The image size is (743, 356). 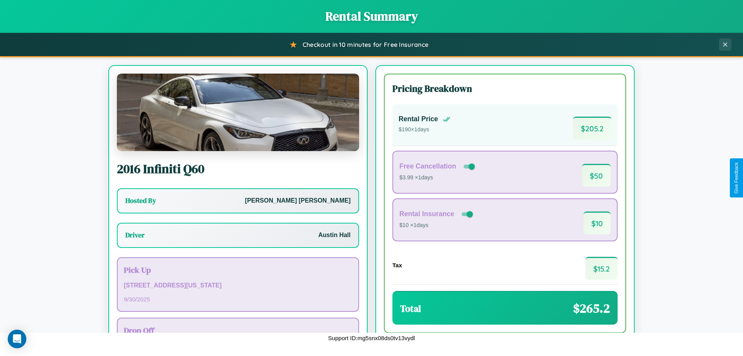 What do you see at coordinates (238, 299) in the screenshot?
I see `p: 9 / 30 / 2025` at bounding box center [238, 299].